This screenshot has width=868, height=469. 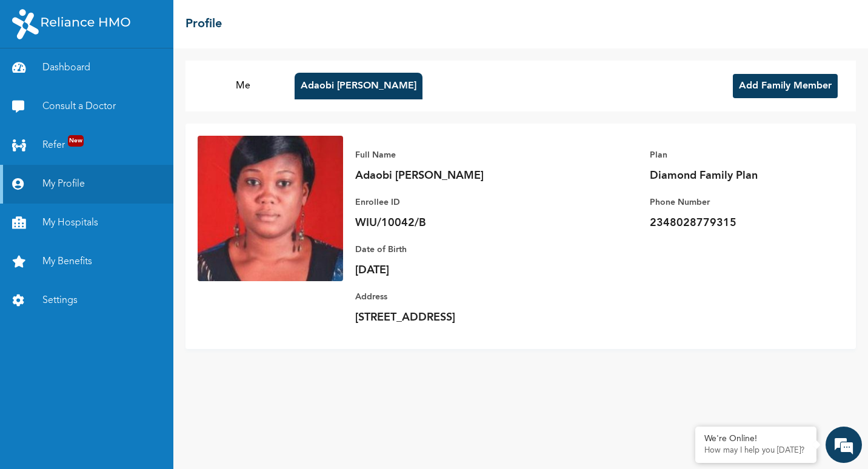 I want to click on p: Enrollee ID, so click(x=440, y=202).